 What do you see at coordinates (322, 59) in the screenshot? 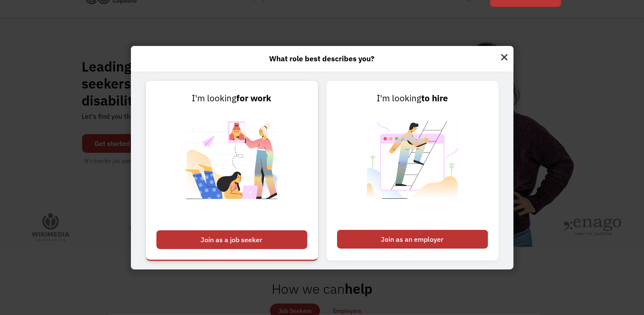
I see `strong: What role best describes you?` at bounding box center [322, 59].